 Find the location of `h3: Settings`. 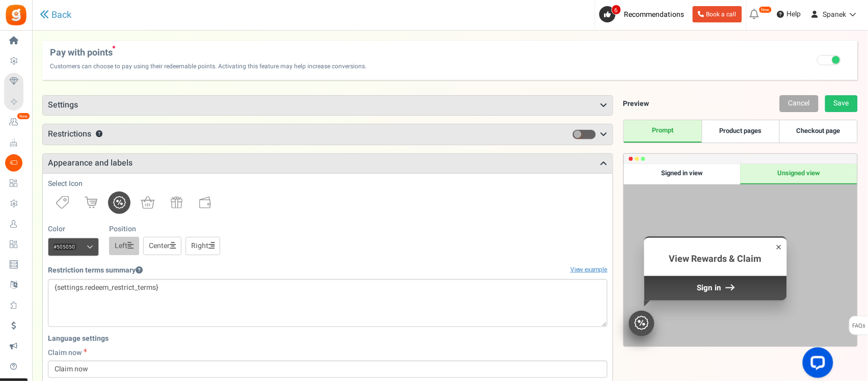

h3: Settings is located at coordinates (328, 105).